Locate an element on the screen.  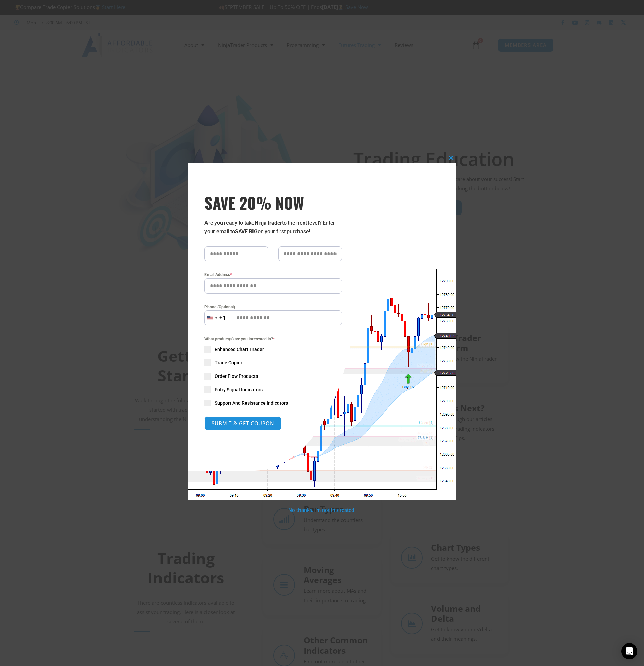
label: Email Address is located at coordinates (274, 275).